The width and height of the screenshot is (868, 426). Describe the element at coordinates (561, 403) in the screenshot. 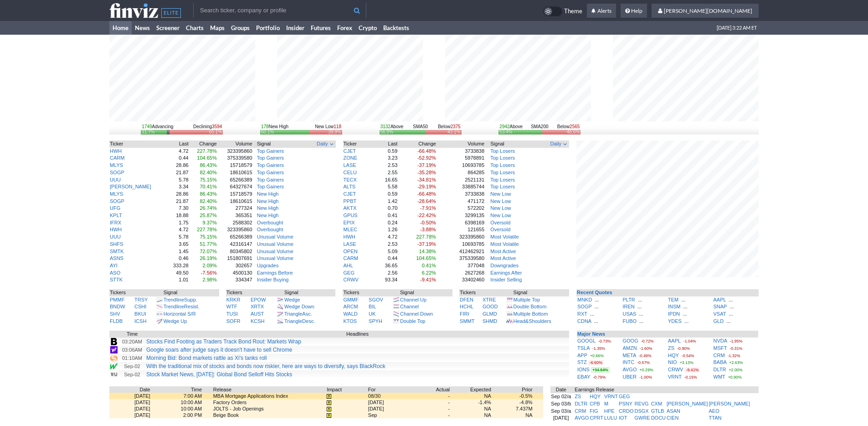

I see `a: Sep 03/b` at that location.